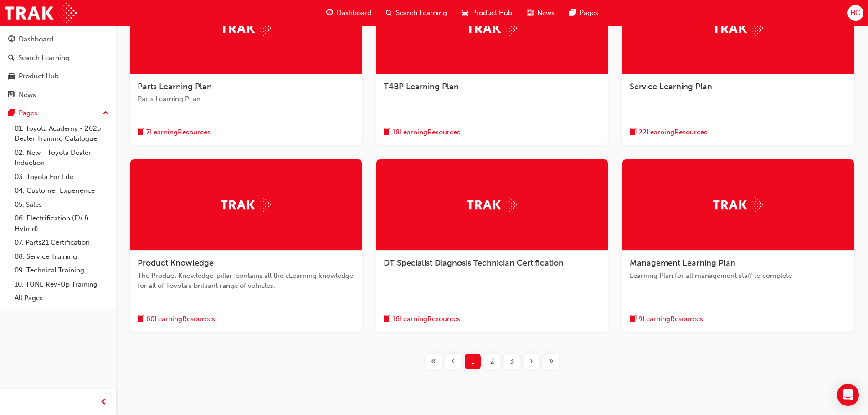 This screenshot has width=868, height=415. I want to click on button: book-icon7LearningResources, so click(174, 132).